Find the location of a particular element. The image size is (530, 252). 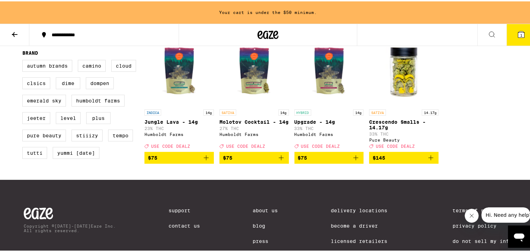

span: $145 is located at coordinates (379, 157).